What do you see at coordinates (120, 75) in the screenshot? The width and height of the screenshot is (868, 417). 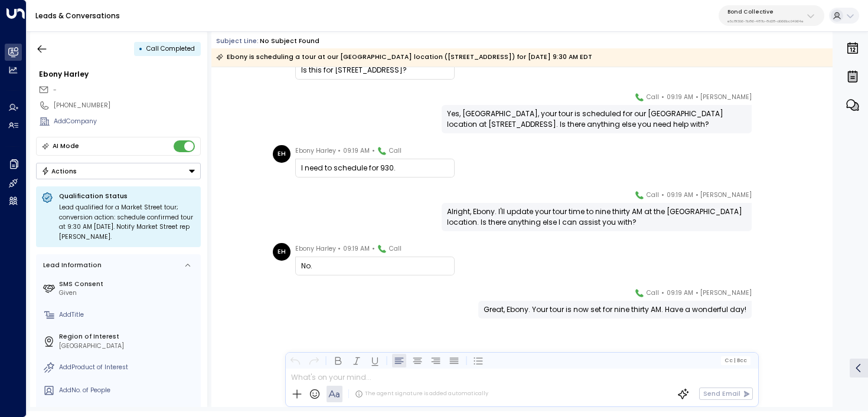 I see `div: Ebony Harley` at bounding box center [120, 75].